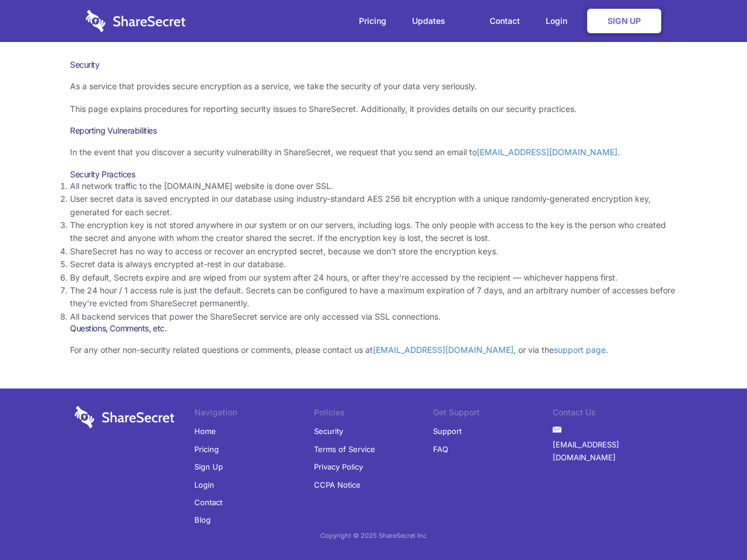 The width and height of the screenshot is (747, 560). What do you see at coordinates (612, 415) in the screenshot?
I see `li: Contact Us` at bounding box center [612, 415].